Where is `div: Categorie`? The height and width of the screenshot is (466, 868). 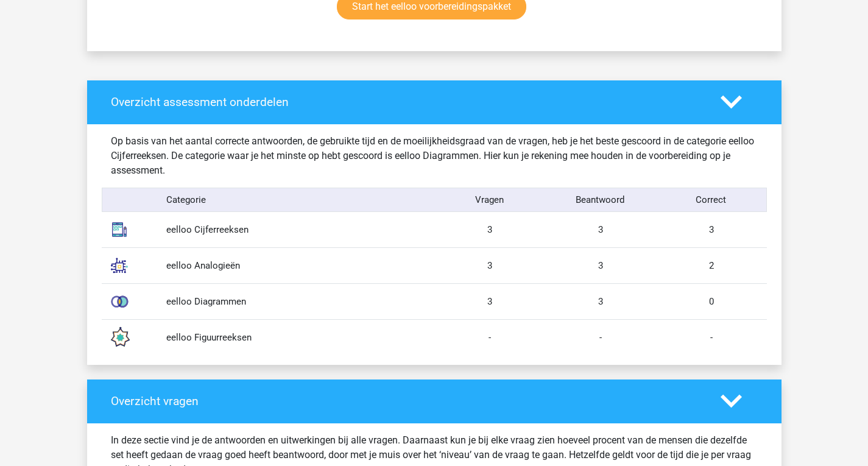
div: Categorie is located at coordinates (295, 199).